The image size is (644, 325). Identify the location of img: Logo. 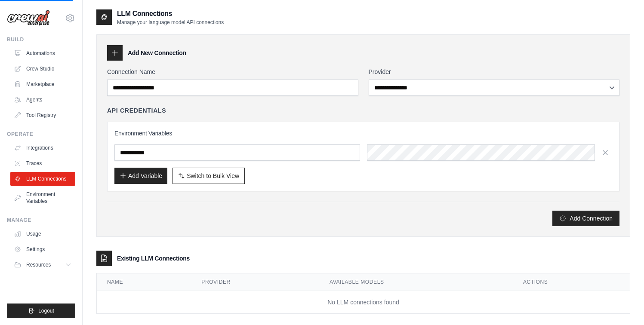
(28, 18).